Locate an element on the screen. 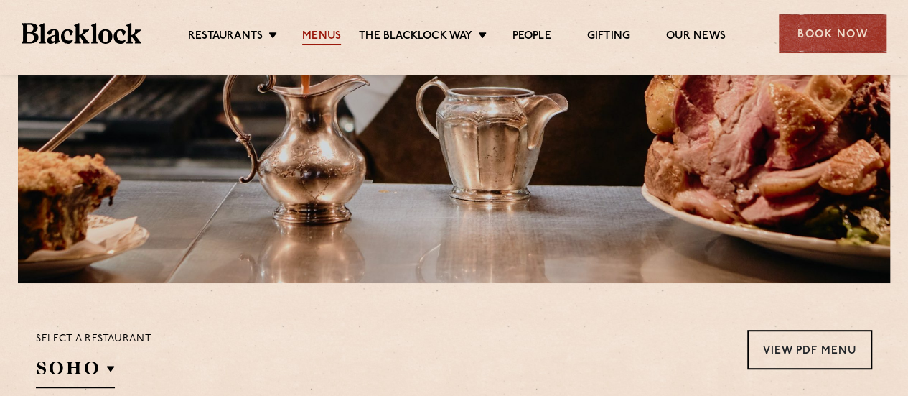  a: View PDF Menu is located at coordinates (810, 349).